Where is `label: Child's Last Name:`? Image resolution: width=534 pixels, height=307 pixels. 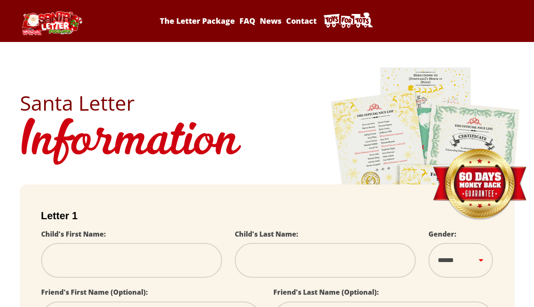
label: Child's Last Name: is located at coordinates (266, 234).